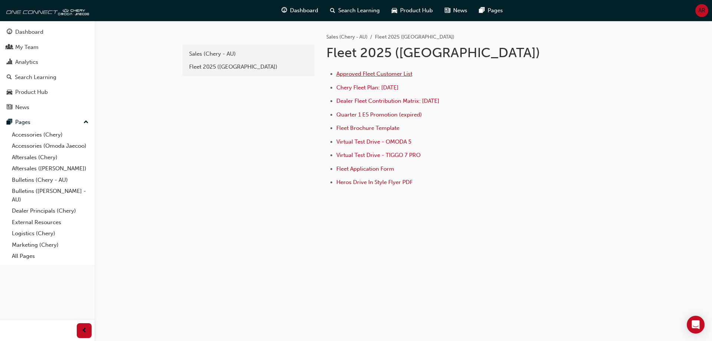  What do you see at coordinates (36, 77) in the screenshot?
I see `div: Search Learning` at bounding box center [36, 77].